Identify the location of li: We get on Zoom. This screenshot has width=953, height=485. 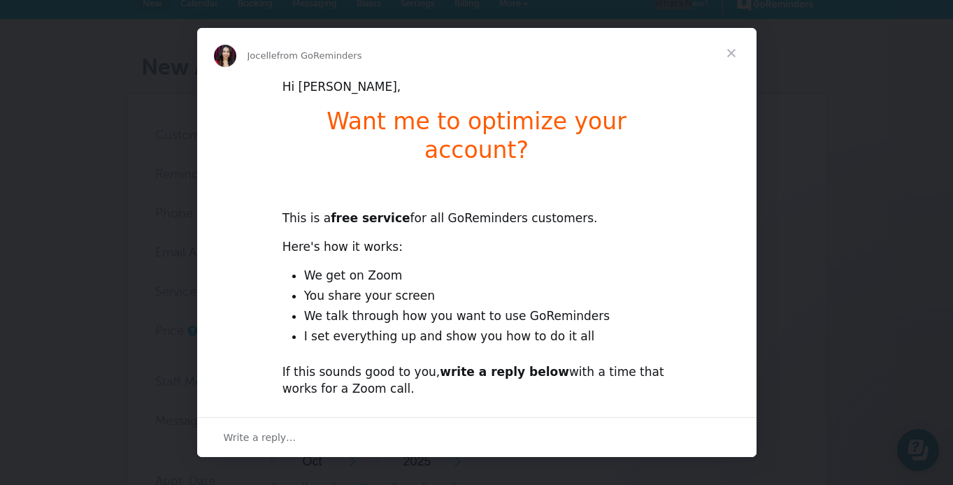
(487, 276).